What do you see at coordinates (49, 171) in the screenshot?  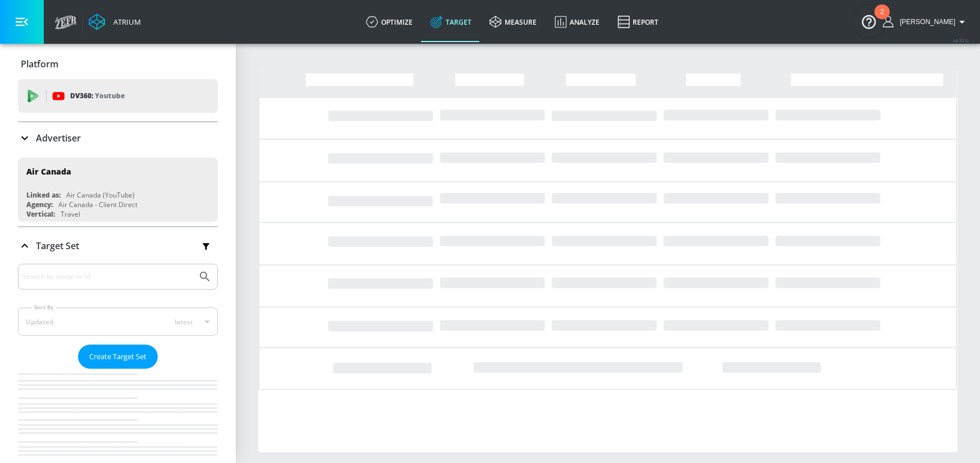 I see `div: Air Canada` at bounding box center [49, 171].